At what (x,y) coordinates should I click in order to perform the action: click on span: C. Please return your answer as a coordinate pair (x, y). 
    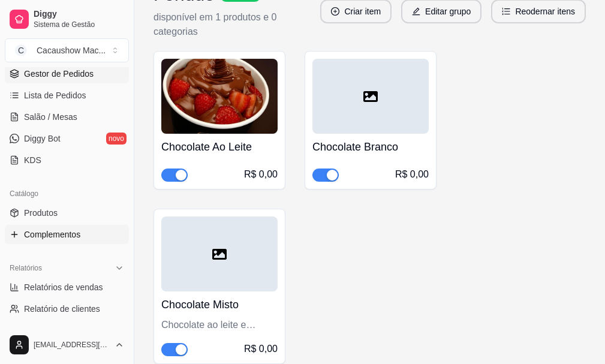
    Looking at the image, I should click on (21, 50).